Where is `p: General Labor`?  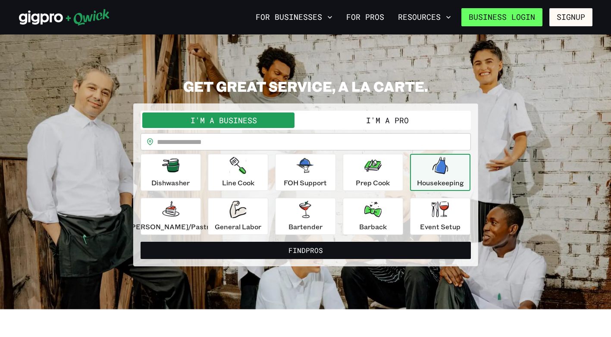 p: General Labor is located at coordinates (238, 227).